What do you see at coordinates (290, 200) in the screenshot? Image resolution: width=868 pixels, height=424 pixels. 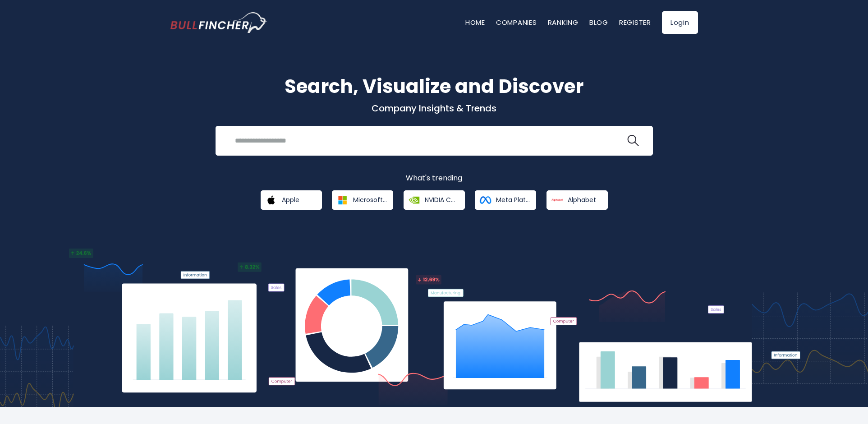 I see `span: Apple` at bounding box center [290, 200].